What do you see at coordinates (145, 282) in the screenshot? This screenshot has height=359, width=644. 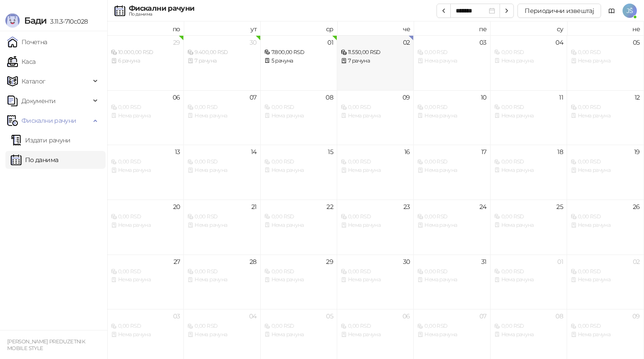 I see `td: 2025-10-27` at bounding box center [145, 282].